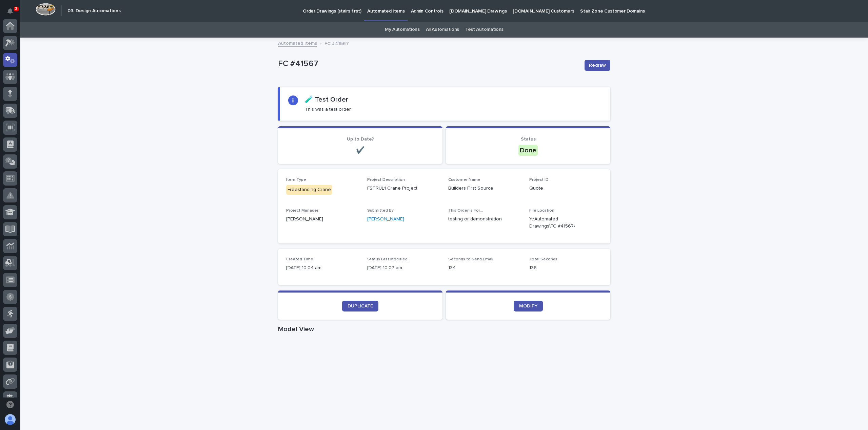 This screenshot has height=430, width=868. What do you see at coordinates (380, 211) in the screenshot?
I see `span: Submitted By` at bounding box center [380, 211].